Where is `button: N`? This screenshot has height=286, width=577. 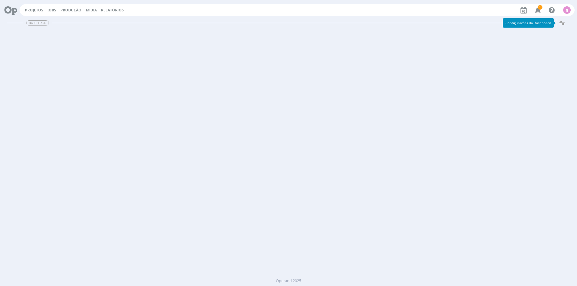 button: N is located at coordinates (567, 10).